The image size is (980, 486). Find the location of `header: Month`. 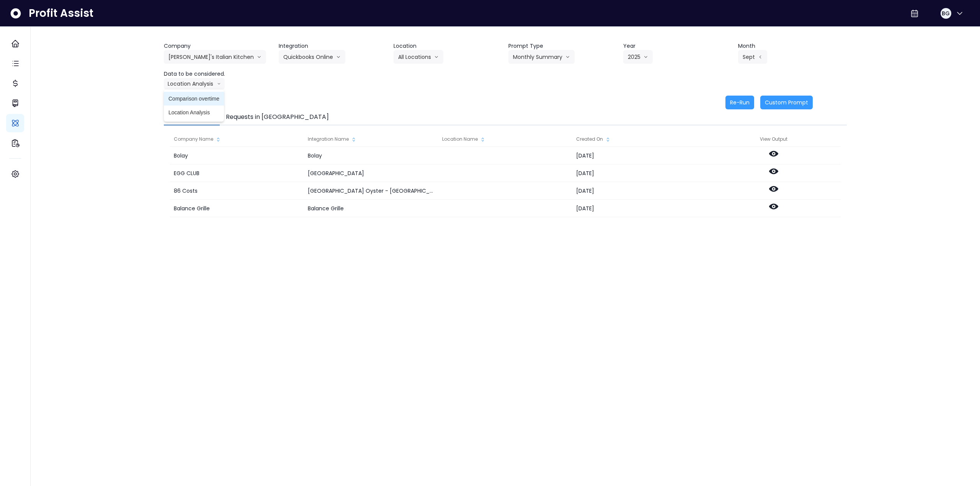

header: Month is located at coordinates (793, 46).